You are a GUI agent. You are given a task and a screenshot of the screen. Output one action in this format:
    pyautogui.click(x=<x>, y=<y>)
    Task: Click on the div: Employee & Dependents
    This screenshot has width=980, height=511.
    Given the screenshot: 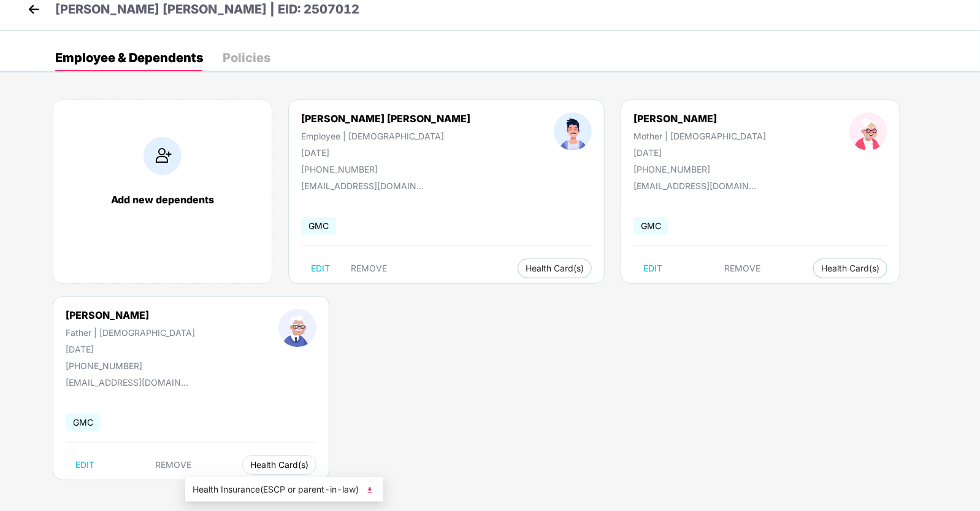 What is the action you would take?
    pyautogui.click(x=129, y=58)
    